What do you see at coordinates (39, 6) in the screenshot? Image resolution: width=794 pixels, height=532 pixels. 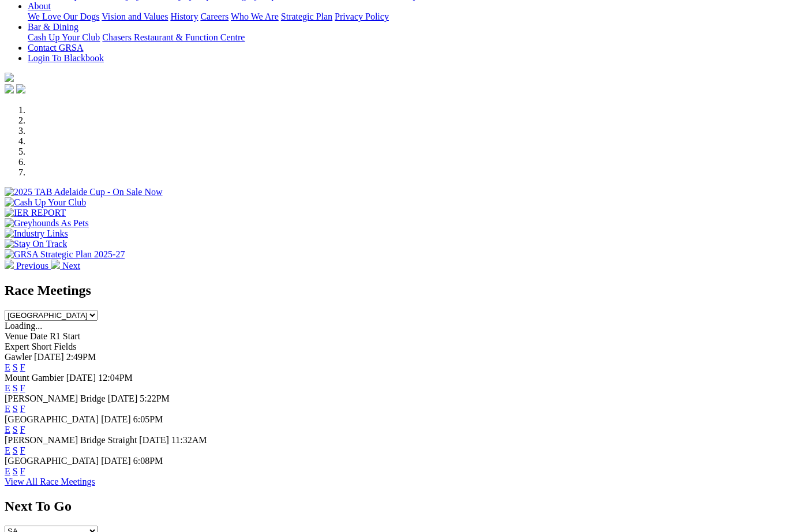 I see `a: About` at bounding box center [39, 6].